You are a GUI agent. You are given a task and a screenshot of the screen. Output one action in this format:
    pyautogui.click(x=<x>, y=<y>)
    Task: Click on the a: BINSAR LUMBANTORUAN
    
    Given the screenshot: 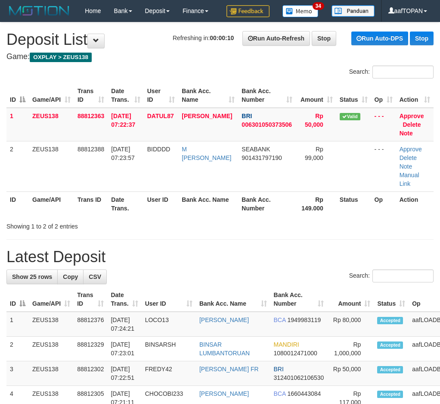 What is the action you would take?
    pyautogui.click(x=225, y=349)
    